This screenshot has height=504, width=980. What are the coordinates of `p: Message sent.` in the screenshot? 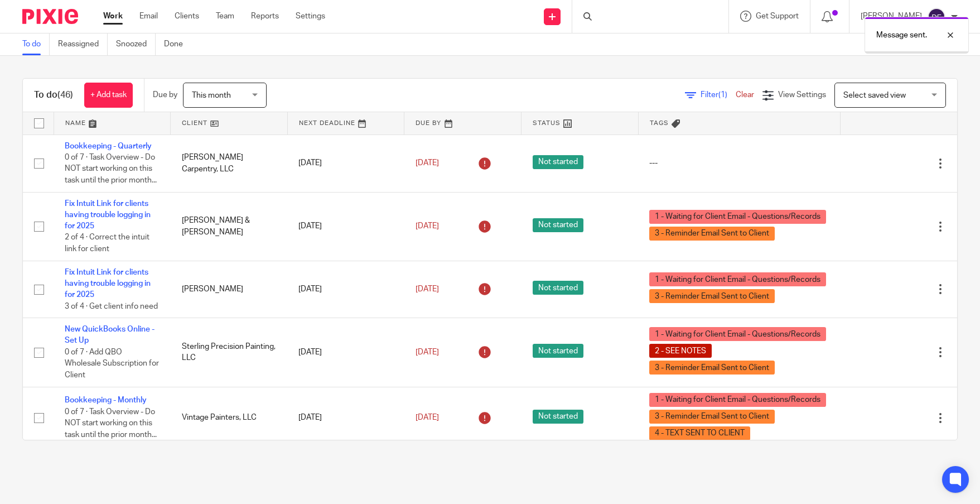 It's located at (902, 35).